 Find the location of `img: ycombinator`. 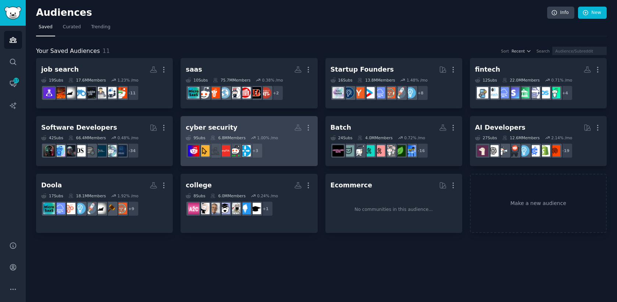

img: ycombinator is located at coordinates (358, 93).